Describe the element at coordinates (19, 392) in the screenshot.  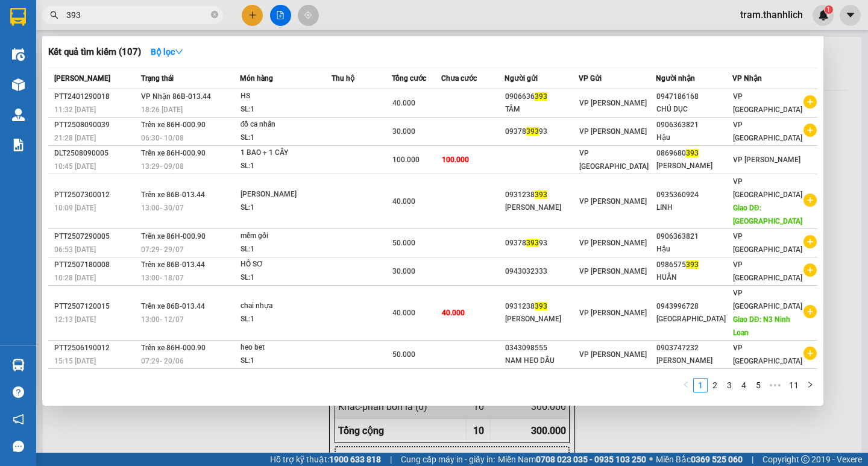
I see `span: question-circle` at that location.